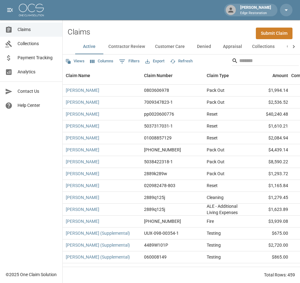 The width and height of the screenshot is (300, 283). What do you see at coordinates (233, 47) in the screenshot?
I see `button: Appraisal` at bounding box center [233, 47].